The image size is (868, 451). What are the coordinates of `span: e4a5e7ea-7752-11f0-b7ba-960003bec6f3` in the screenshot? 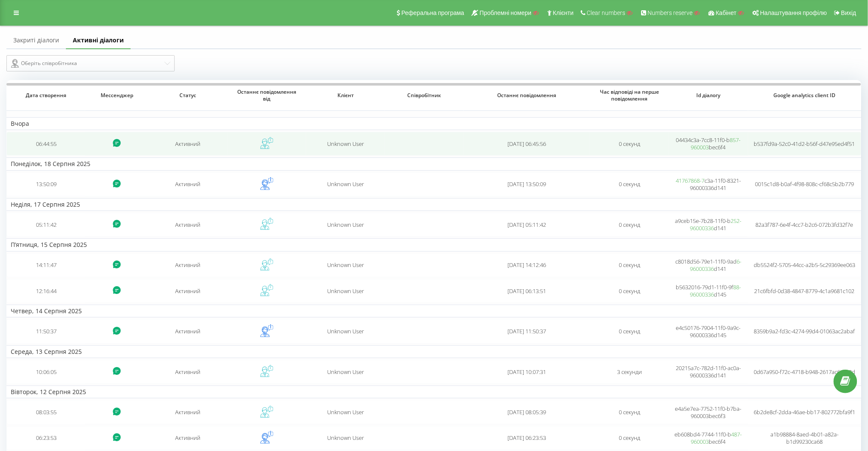 It's located at (708, 412).